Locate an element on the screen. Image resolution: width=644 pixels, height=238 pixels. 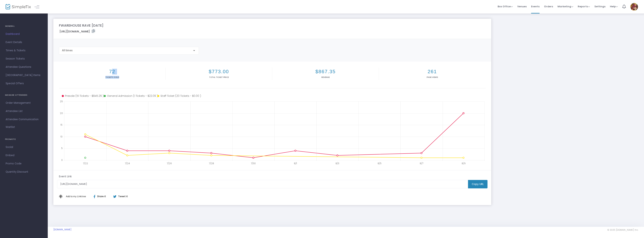
span: Order Management is located at coordinates (24, 103).